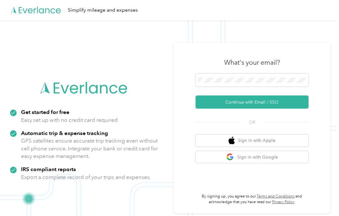  I want to click on button: google logoSign in with Google, so click(252, 157).